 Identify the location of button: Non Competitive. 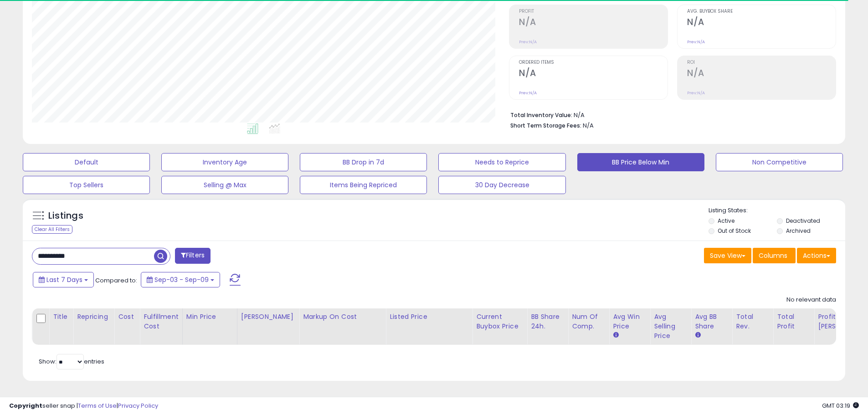
(779, 162).